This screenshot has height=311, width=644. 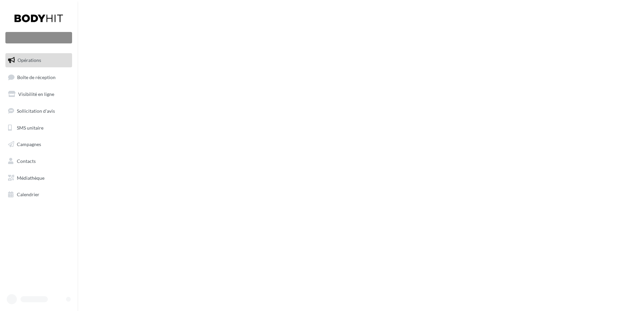 What do you see at coordinates (39, 38) in the screenshot?
I see `div: Nouvelle campagne` at bounding box center [39, 38].